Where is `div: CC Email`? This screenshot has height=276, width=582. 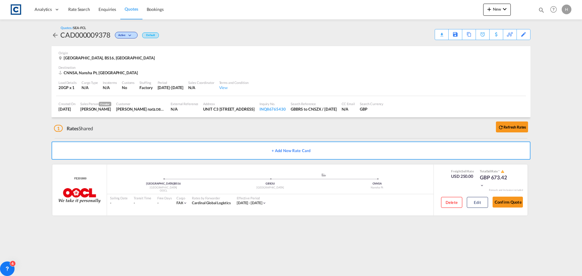 div: CC Email is located at coordinates (348, 104).